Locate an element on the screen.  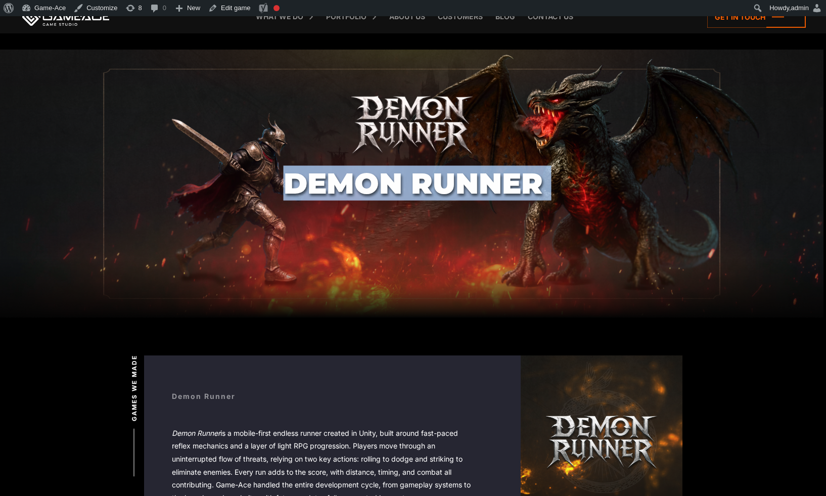
div: Demon Runner is located at coordinates (325, 396).